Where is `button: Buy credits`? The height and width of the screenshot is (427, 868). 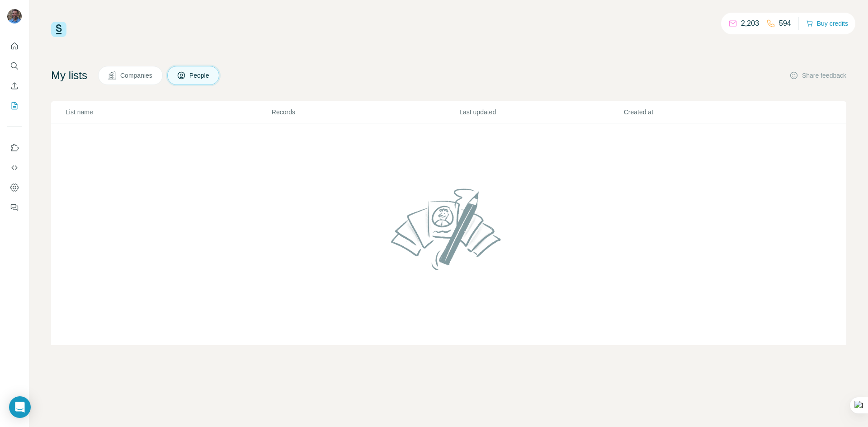
button: Buy credits is located at coordinates (827, 24).